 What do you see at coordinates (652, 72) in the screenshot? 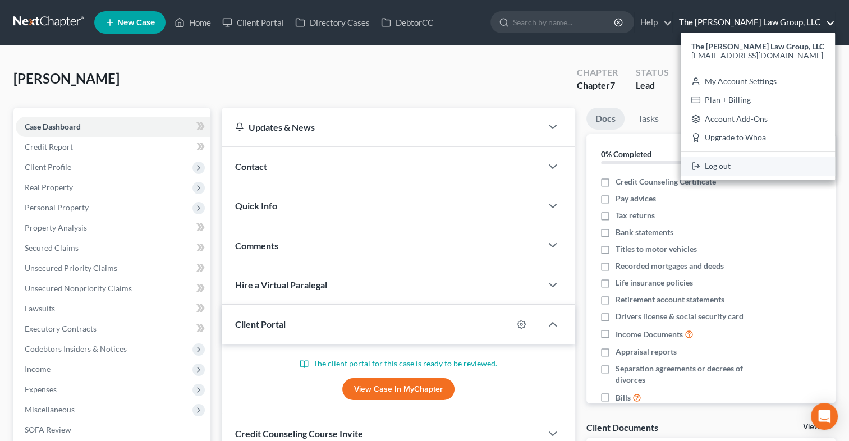
I see `div: Status` at bounding box center [652, 72].